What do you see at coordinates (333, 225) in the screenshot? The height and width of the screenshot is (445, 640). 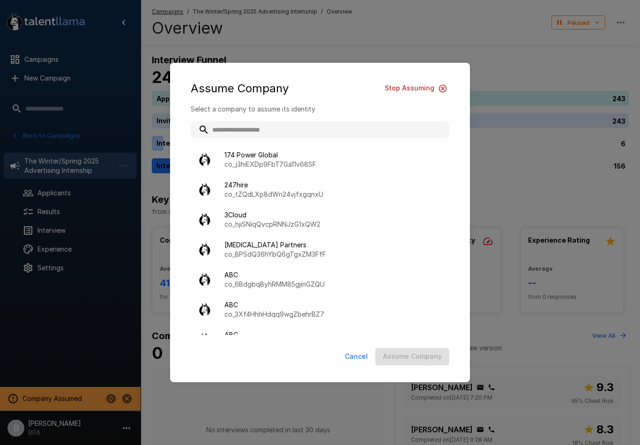 I see `p: co_hjiSNiqQvcpRNNJzG1xQW2` at bounding box center [333, 225].